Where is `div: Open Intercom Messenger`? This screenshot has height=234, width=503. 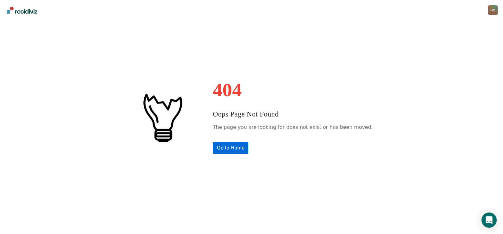 div: Open Intercom Messenger is located at coordinates (489, 220).